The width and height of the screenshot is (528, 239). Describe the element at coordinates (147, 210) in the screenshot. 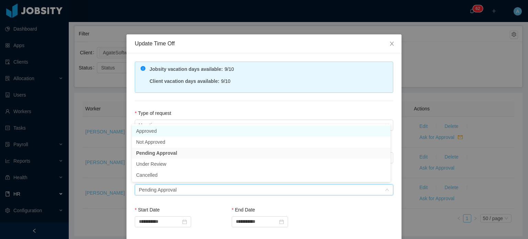

I see `label: Start Date` at that location.